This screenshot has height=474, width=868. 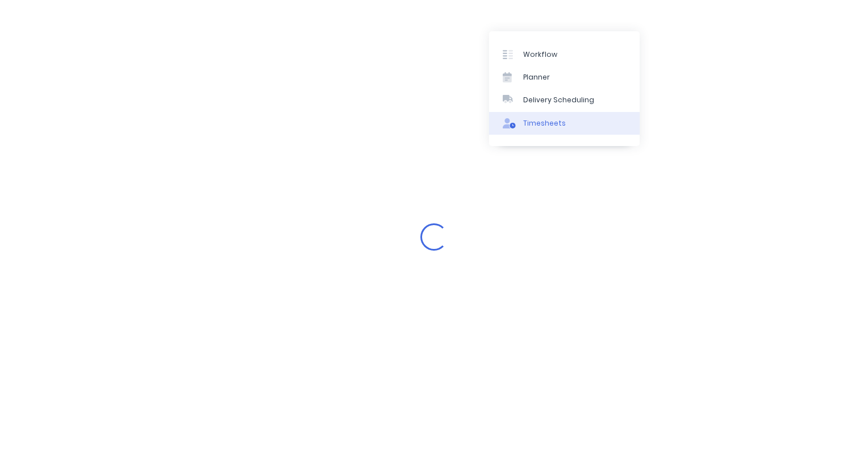 I want to click on div: Workflow, so click(x=540, y=55).